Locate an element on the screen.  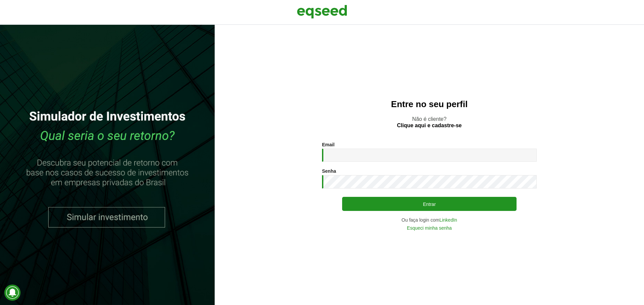
label: Email is located at coordinates (328, 145).